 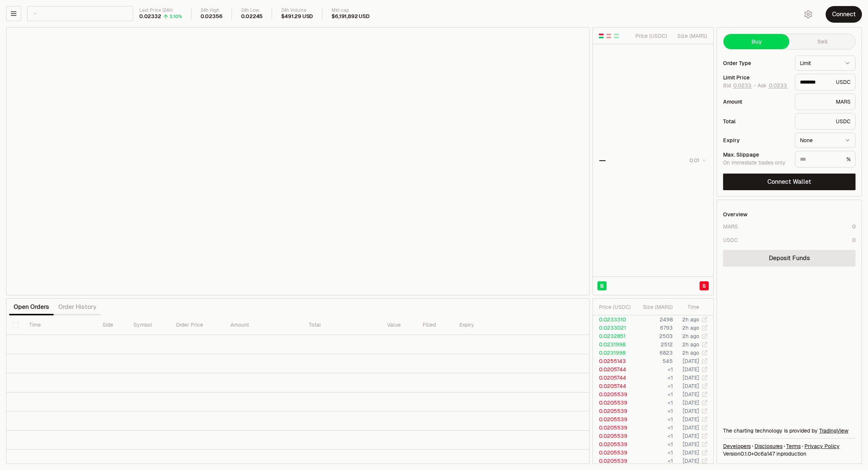 What do you see at coordinates (112, 326) in the screenshot?
I see `th: Side` at bounding box center [112, 326].